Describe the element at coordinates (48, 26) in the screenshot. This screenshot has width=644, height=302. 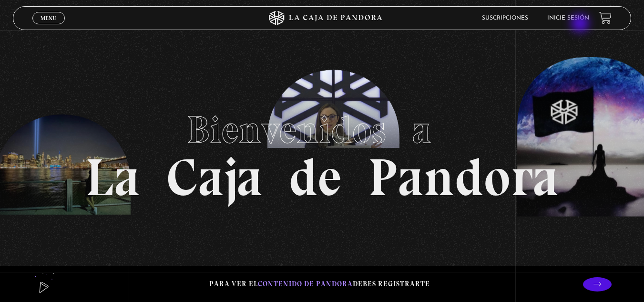
I see `span: Cerrar` at that location.